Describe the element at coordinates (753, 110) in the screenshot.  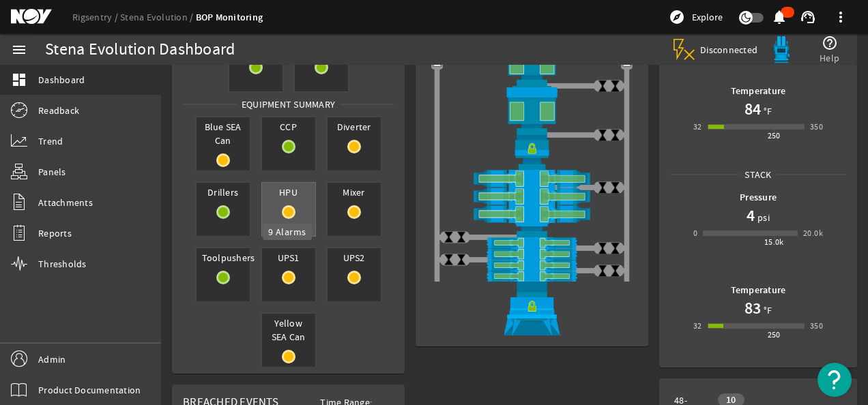
I see `h1: 84` at that location.